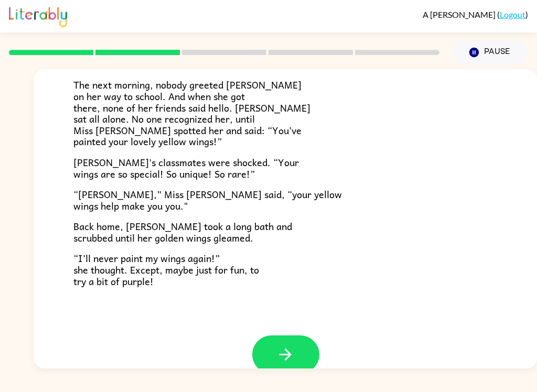  What do you see at coordinates (38, 16) in the screenshot?
I see `img: Literably` at bounding box center [38, 16].